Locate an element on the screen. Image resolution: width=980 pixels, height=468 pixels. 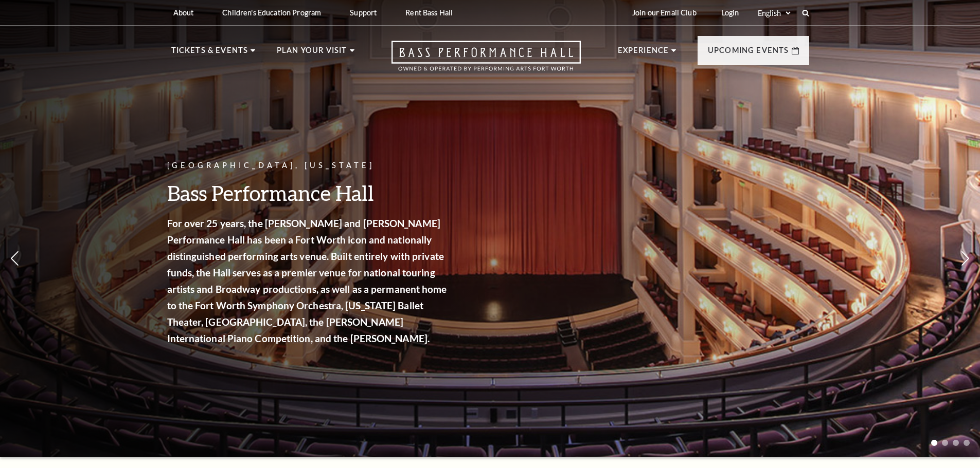
p: Support is located at coordinates (363, 13).